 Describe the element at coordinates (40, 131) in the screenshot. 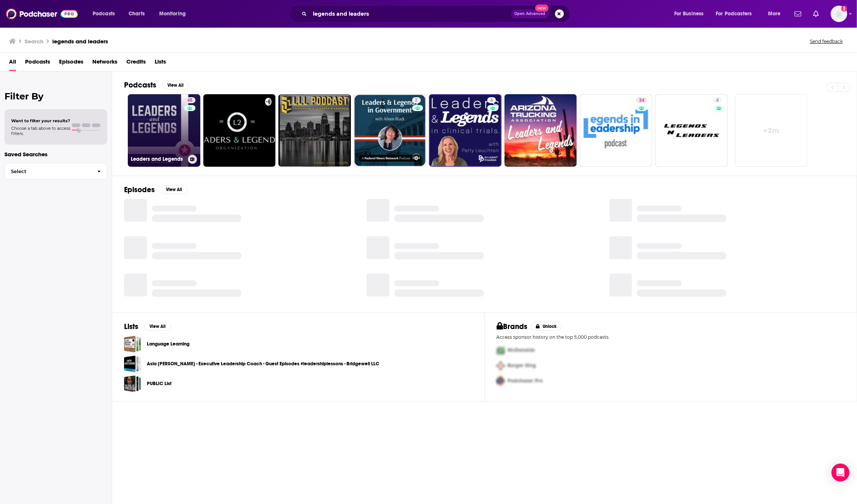

I see `span: Choose a tab above to access filters.` at that location.